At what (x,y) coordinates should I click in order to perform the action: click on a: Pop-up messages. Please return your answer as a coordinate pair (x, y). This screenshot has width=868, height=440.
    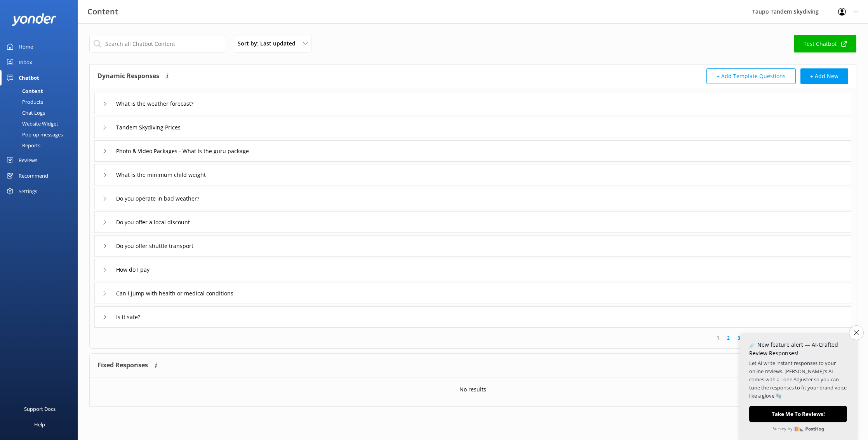
    Looking at the image, I should click on (41, 135).